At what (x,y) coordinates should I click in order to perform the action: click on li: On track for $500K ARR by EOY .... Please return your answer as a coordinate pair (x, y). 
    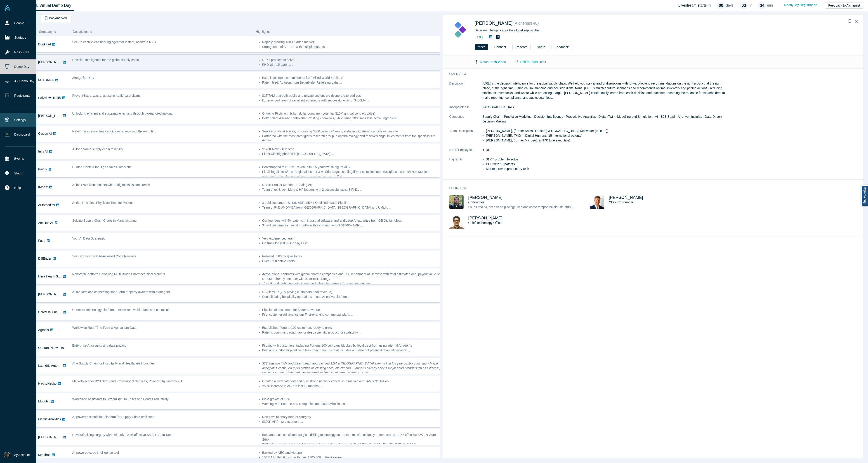
    Looking at the image, I should click on (351, 243).